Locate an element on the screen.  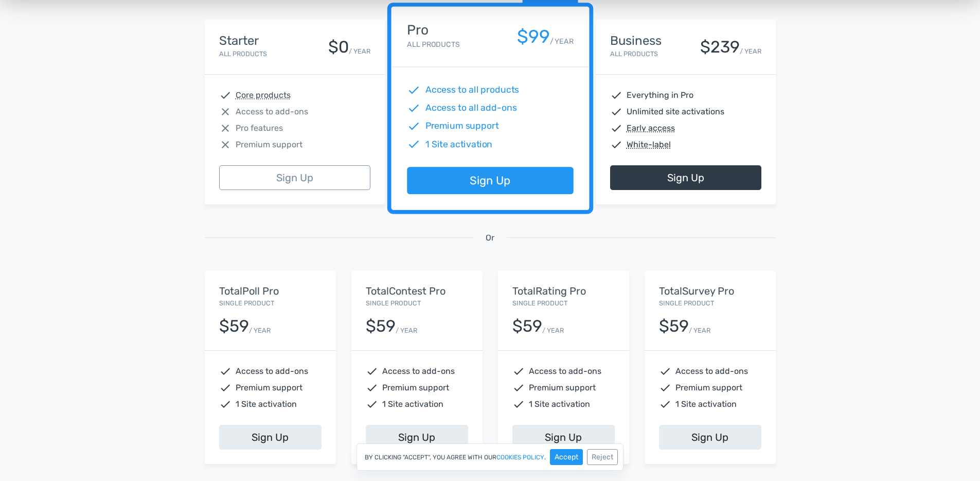
span: Unlimited site activations is located at coordinates (675, 112).